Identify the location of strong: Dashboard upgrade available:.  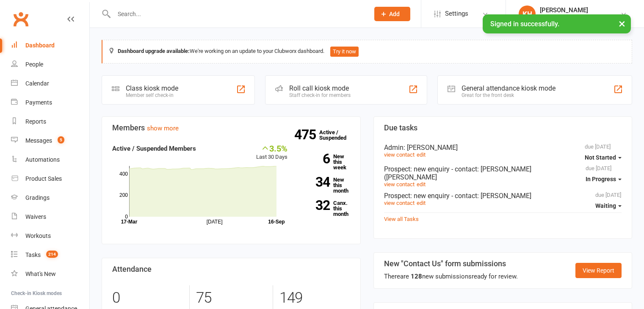
(154, 51).